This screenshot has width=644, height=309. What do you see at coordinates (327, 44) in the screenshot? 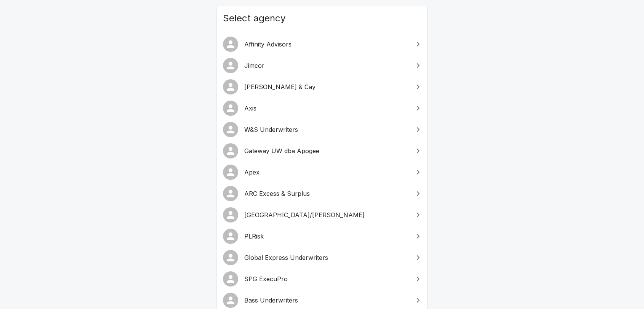
I see `span: Affinity Advisors` at bounding box center [327, 44].